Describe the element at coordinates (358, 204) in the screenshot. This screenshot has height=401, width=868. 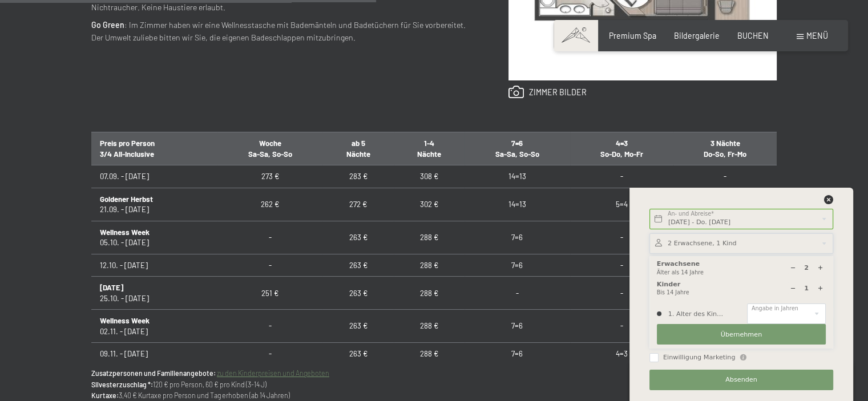
I see `td: 272 €` at that location.